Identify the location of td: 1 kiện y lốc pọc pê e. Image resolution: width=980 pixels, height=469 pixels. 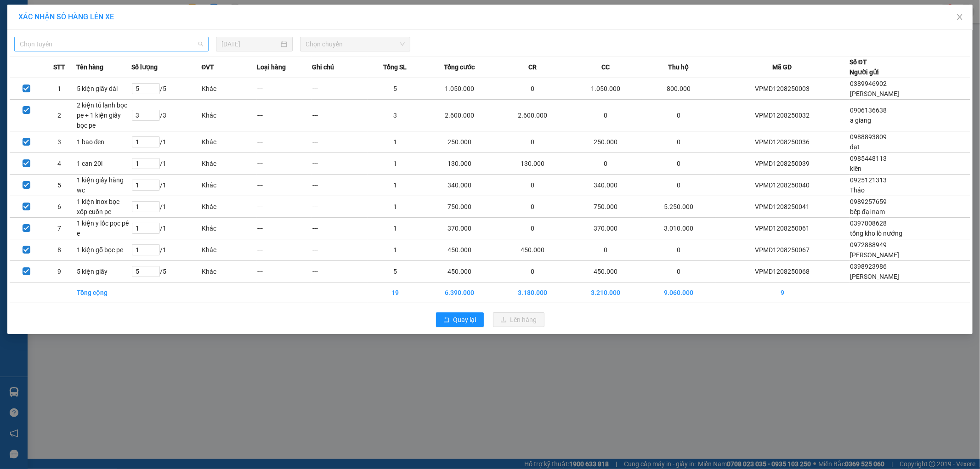
(103, 228).